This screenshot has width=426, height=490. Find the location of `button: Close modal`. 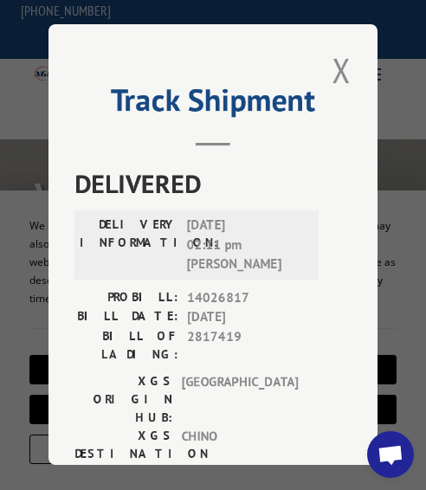

button: Close modal is located at coordinates (341, 69).